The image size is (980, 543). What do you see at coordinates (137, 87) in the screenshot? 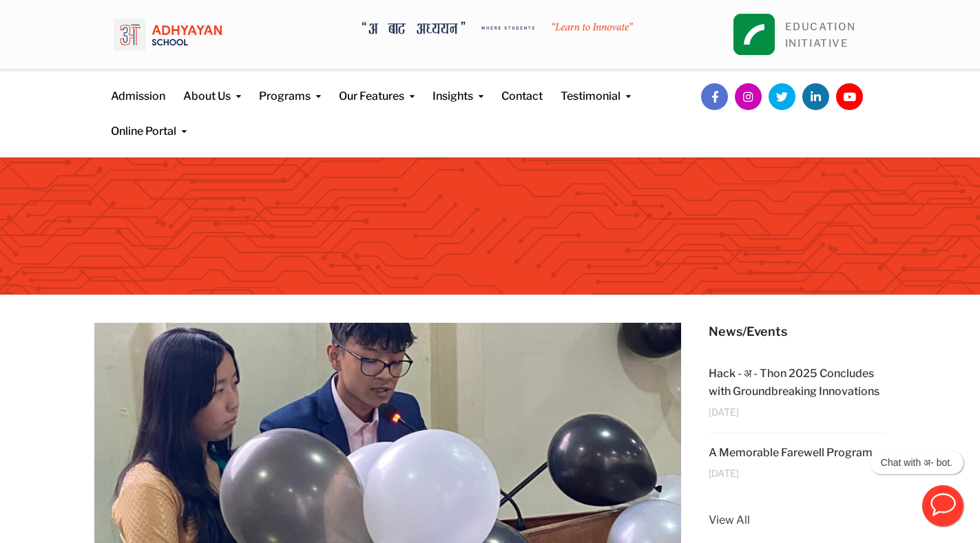
I see `a: Admission` at bounding box center [137, 87].